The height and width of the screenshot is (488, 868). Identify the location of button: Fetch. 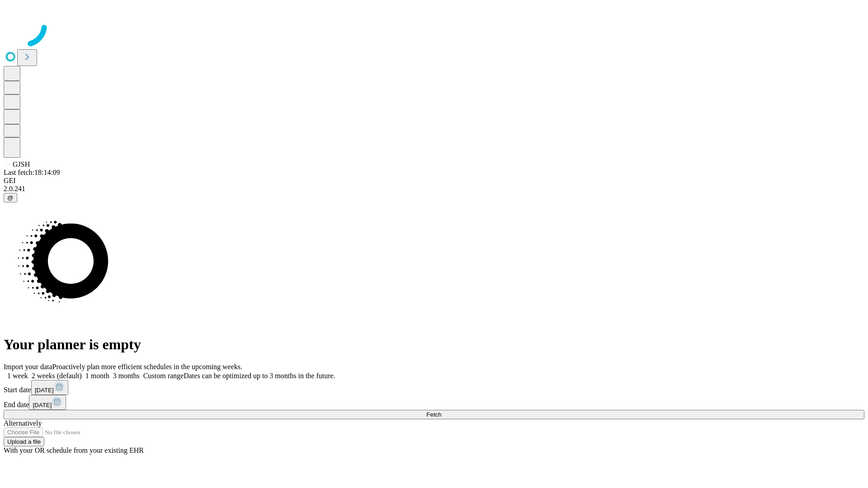
(434, 415).